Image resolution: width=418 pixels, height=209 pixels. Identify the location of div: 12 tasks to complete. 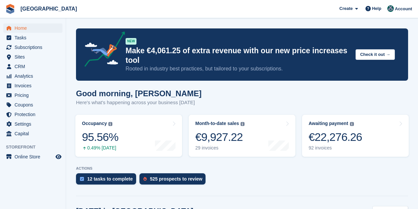
(110, 179).